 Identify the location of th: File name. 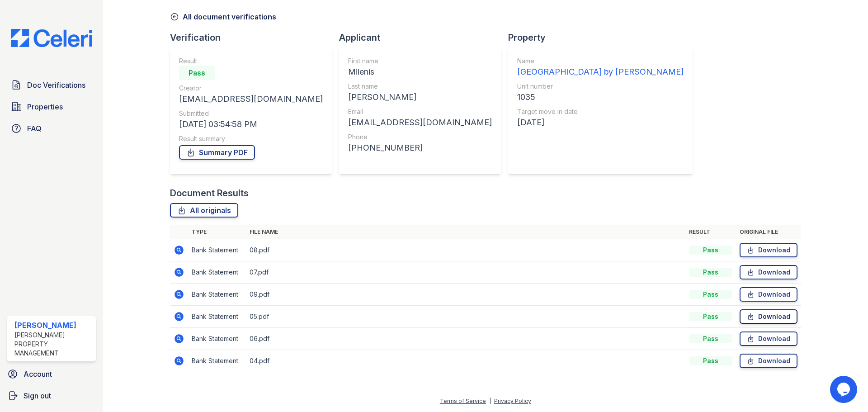
(466, 232).